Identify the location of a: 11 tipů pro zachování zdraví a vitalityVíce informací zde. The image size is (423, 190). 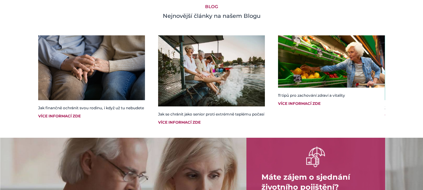
(331, 73).